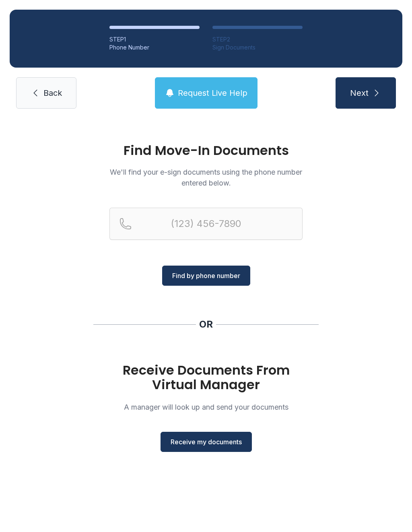 The width and height of the screenshot is (412, 532). I want to click on span: Next, so click(359, 93).